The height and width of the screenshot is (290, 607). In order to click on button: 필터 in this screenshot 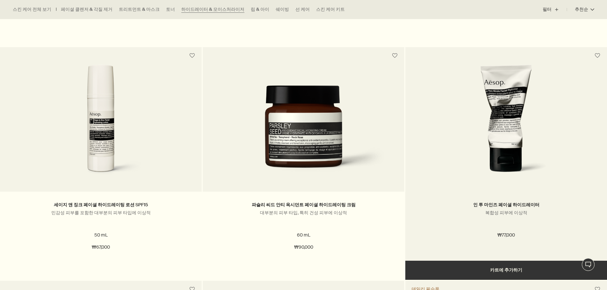, I will do `click(554, 10)`.